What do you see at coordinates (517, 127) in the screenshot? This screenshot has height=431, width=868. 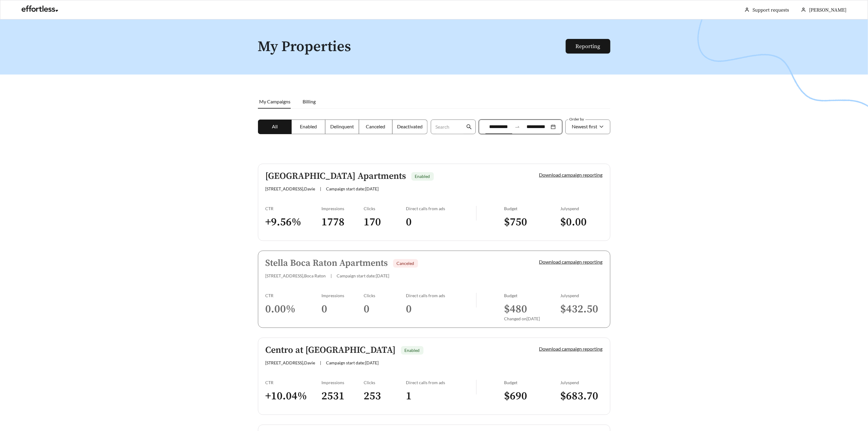 I see `span: swap-right` at bounding box center [517, 127].